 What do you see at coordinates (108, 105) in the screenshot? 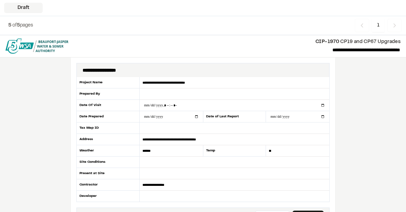
I see `div: Date Of Visit` at bounding box center [108, 105].